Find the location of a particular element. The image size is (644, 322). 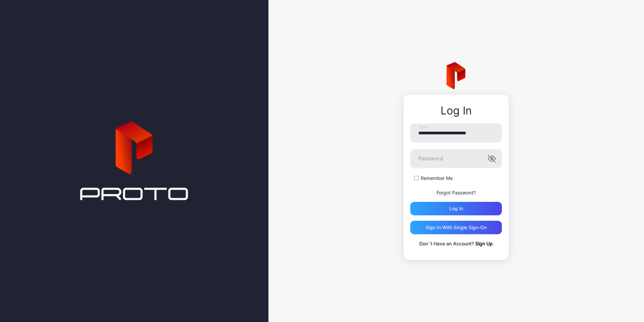

div: Log In is located at coordinates (456, 110).